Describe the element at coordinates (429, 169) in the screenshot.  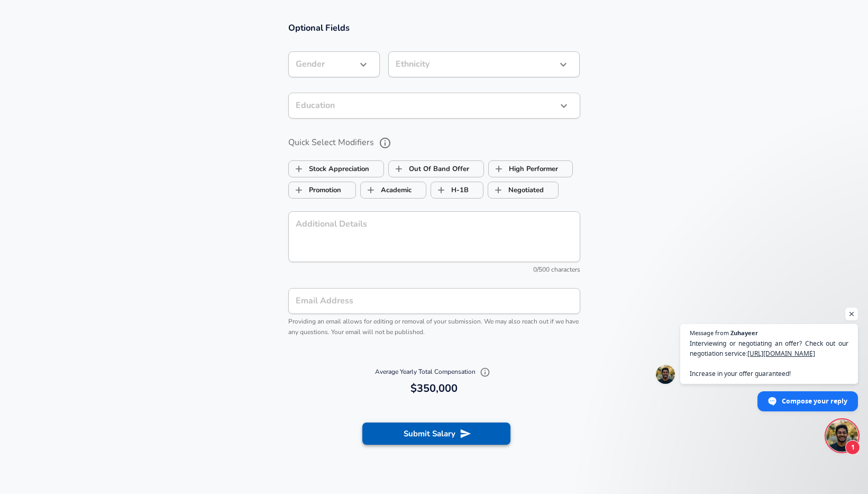
I see `label: Out Of Band Offer` at that location.